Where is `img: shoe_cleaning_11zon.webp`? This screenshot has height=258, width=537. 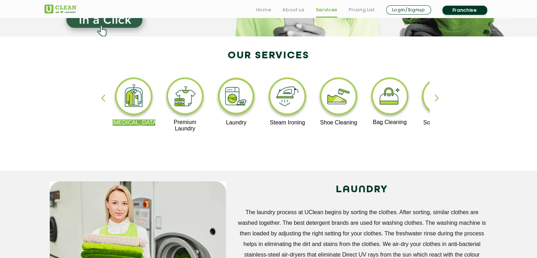 img: shoe_cleaning_11zon.webp is located at coordinates (339, 97).